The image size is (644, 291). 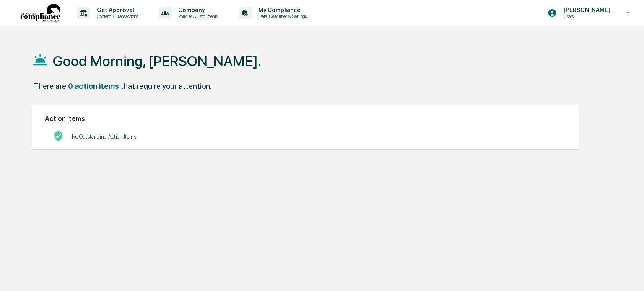 What do you see at coordinates (104, 136) in the screenshot?
I see `p: No Outstanding Action Items` at bounding box center [104, 136].